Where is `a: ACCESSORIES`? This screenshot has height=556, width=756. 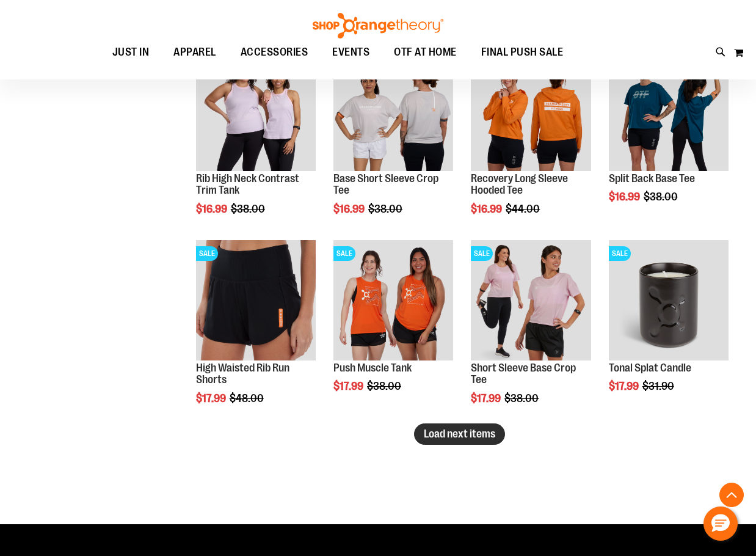 a: ACCESSORIES is located at coordinates (274, 53).